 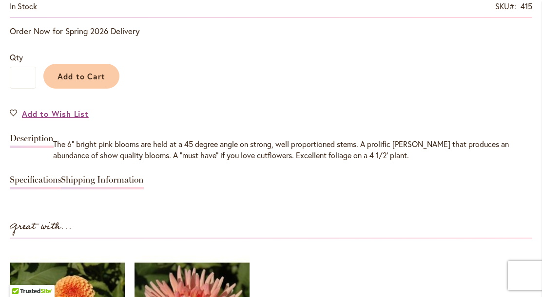 What do you see at coordinates (36, 182) in the screenshot?
I see `a: Specifications` at bounding box center [36, 182].